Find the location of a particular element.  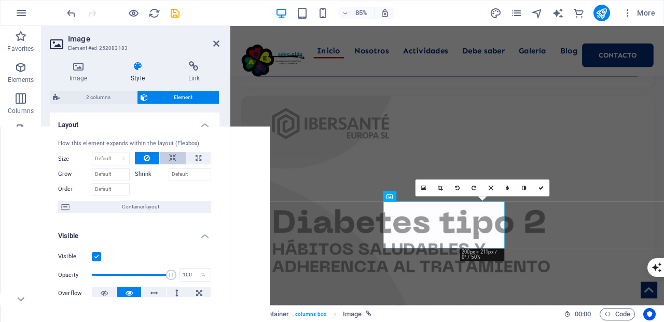

h3: Element #ed-252083183 is located at coordinates (133, 48).